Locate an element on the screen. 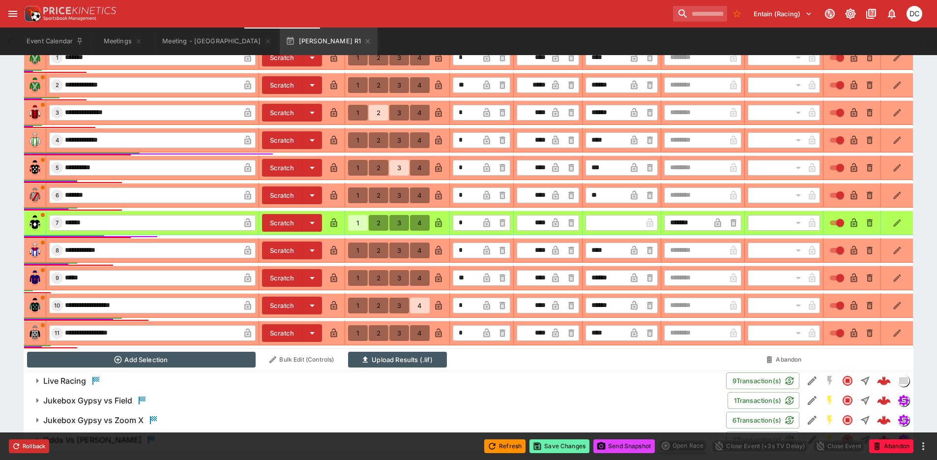 This screenshot has height=460, width=937. button: Upload Results (.lif) is located at coordinates (397, 359).